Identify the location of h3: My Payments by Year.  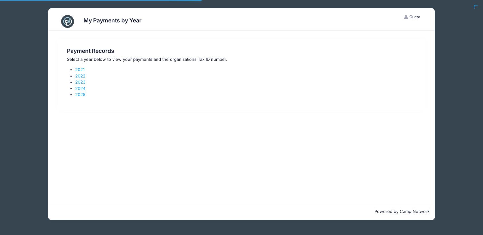
(112, 20).